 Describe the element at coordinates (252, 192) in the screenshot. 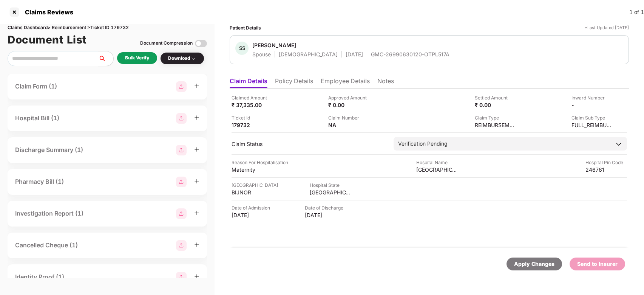

I see `div: BIJNOR` at that location.